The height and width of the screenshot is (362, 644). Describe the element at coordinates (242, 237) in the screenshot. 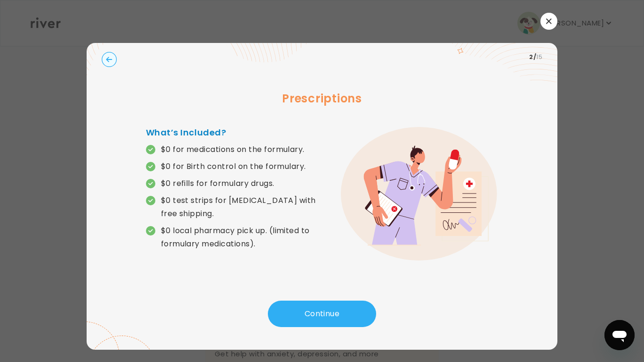

I see `p: $0 local pharmacy pick up. (limited to formulary medications).` at that location.